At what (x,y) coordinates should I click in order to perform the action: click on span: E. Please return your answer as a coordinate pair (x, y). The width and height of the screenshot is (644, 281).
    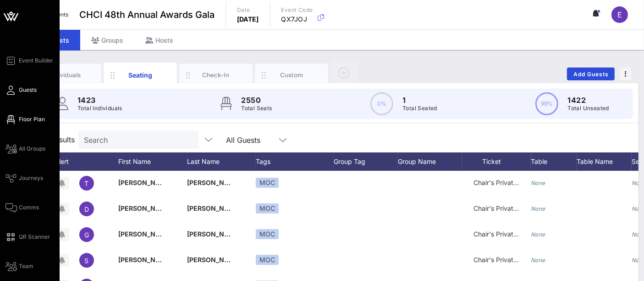
    Looking at the image, I should click on (620, 15).